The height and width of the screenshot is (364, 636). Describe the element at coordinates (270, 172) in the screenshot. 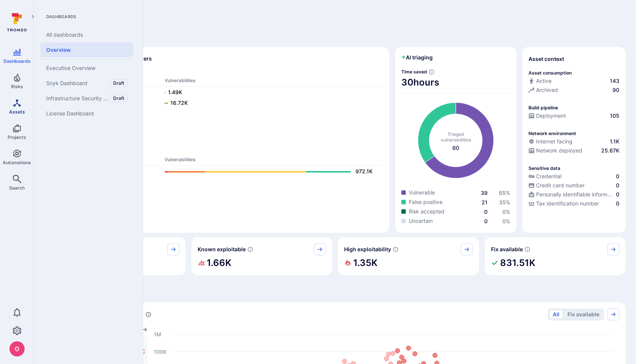

I see `a: 972.1K` at that location.